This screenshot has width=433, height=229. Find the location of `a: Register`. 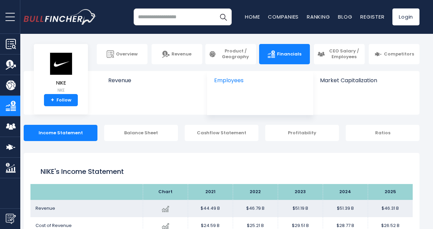

a: Register is located at coordinates (372, 17).